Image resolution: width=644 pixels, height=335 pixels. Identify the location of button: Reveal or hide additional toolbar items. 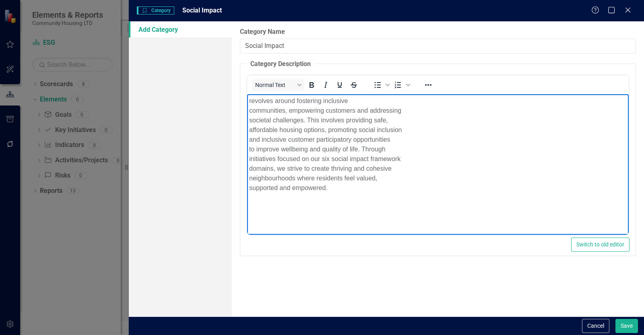
(428, 85).